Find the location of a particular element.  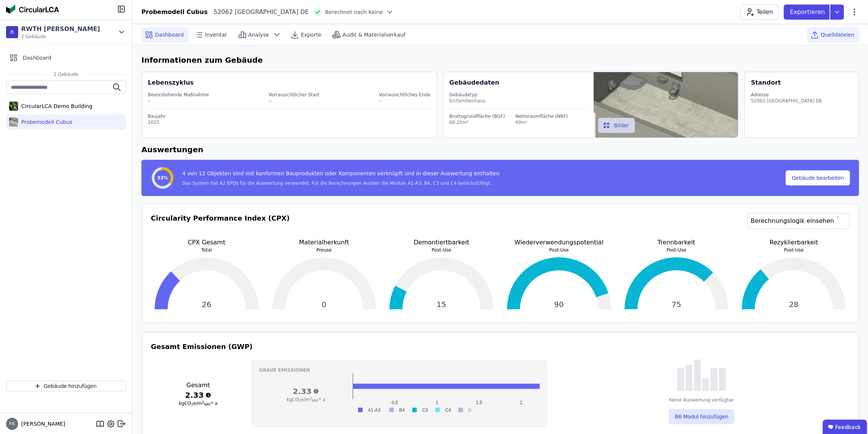

div: Gebäudedaten is located at coordinates (521, 83).